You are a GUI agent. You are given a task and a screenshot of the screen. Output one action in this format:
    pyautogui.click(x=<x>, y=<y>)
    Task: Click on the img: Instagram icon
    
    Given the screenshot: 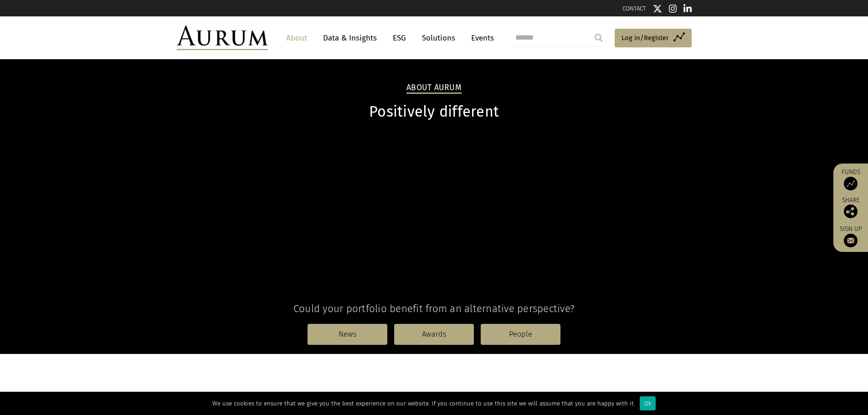 What is the action you would take?
    pyautogui.click(x=673, y=8)
    